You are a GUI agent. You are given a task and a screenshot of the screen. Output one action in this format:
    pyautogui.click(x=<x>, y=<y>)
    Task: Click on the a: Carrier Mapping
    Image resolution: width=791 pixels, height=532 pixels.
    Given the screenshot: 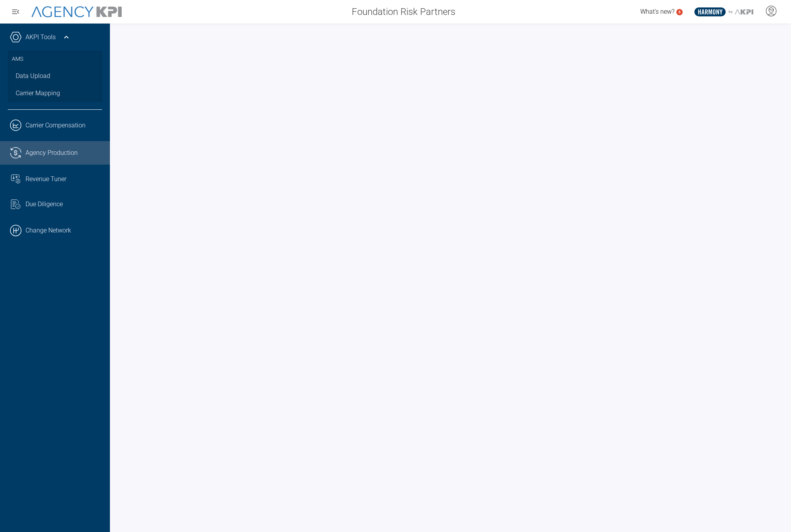 What is the action you would take?
    pyautogui.click(x=55, y=93)
    